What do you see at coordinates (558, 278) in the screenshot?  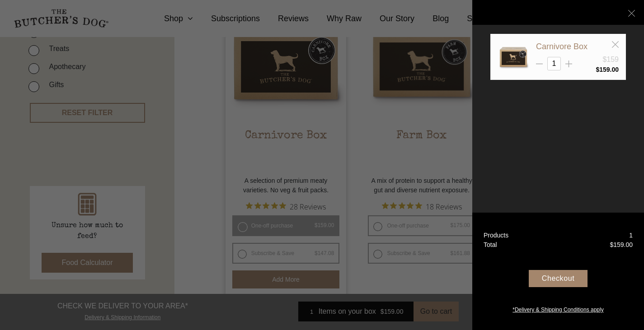 I see `div: Checkout` at bounding box center [558, 278].